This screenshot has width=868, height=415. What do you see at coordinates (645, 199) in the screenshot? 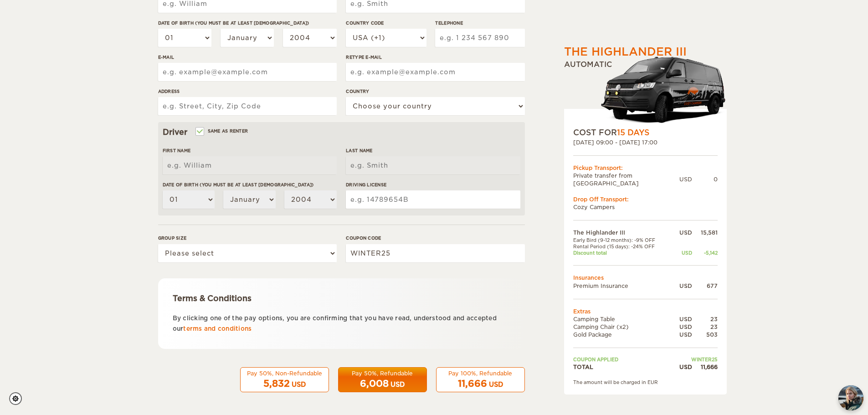
I see `div: Drop Off Transport:` at bounding box center [645, 199].